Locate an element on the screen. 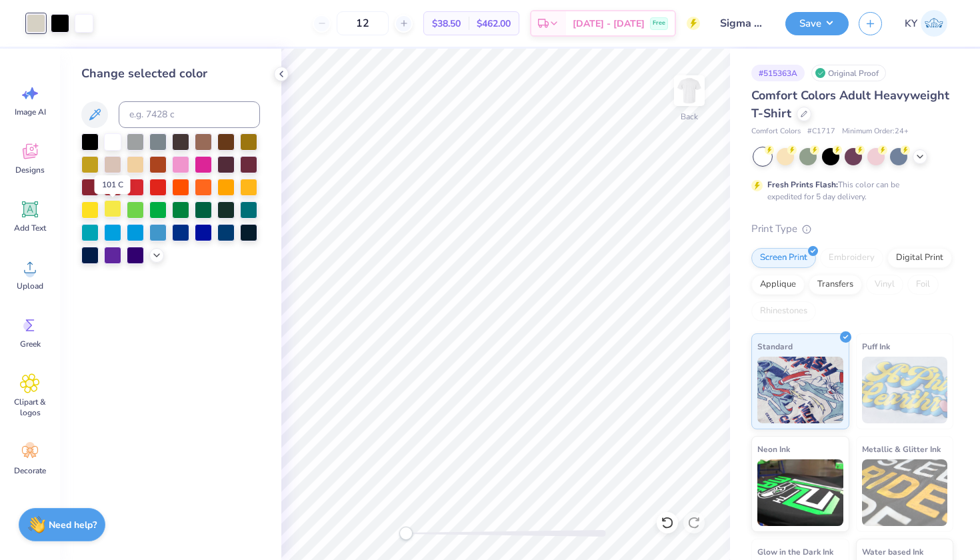 The width and height of the screenshot is (980, 560). img: Standard is located at coordinates (800, 390).